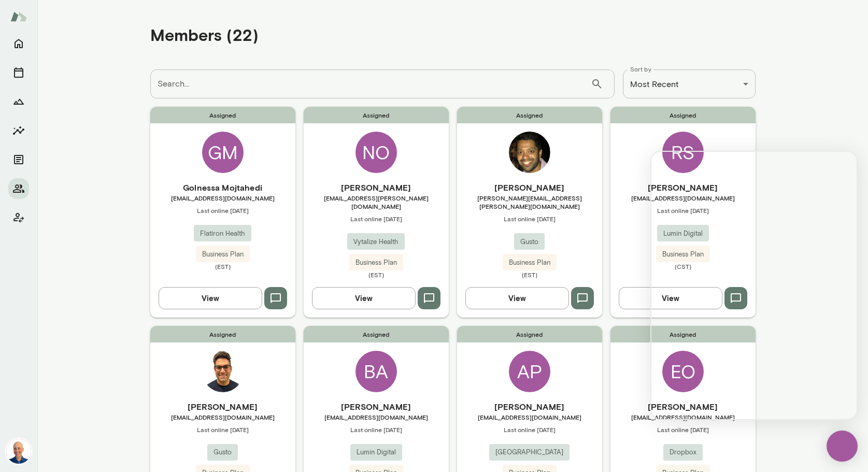  Describe the element at coordinates (683, 452) in the screenshot. I see `span: Dropbox` at that location.